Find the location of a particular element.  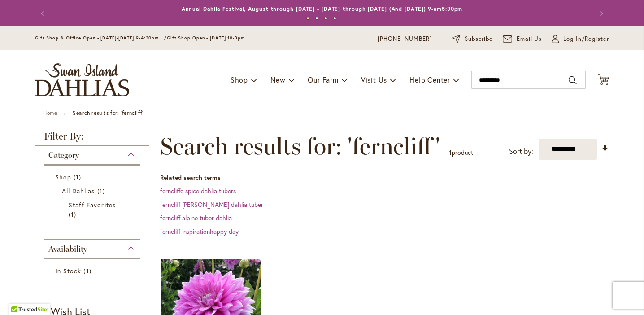

span: All Dahlias is located at coordinates (79, 191).